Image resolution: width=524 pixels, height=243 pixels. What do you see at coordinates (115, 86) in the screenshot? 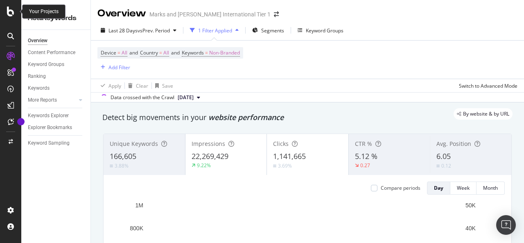
I see `div: Apply` at bounding box center [115, 86].